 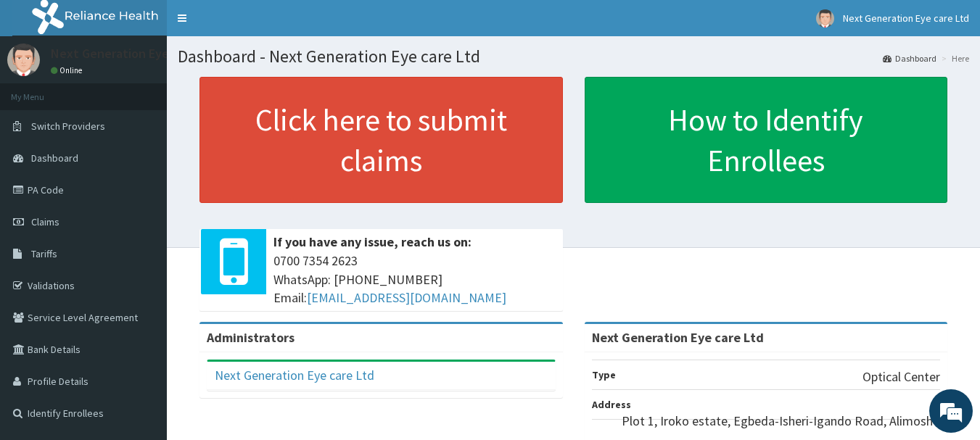 I want to click on div: Minimize live chat window, so click(x=255, y=24).